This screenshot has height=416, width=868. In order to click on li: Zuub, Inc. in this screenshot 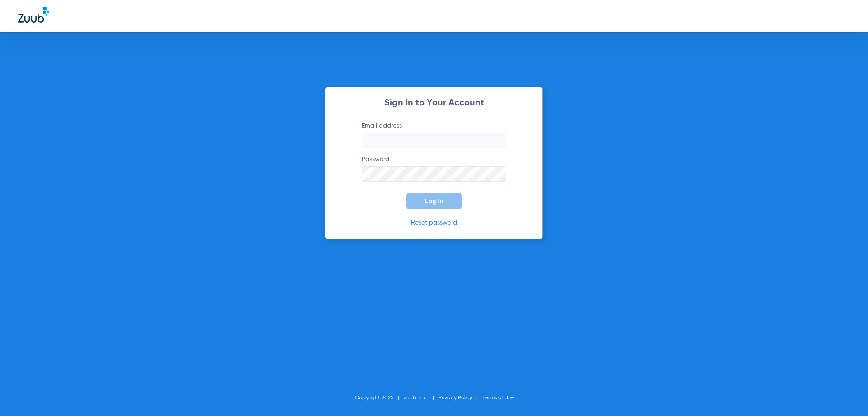, I will do `click(421, 398)`.